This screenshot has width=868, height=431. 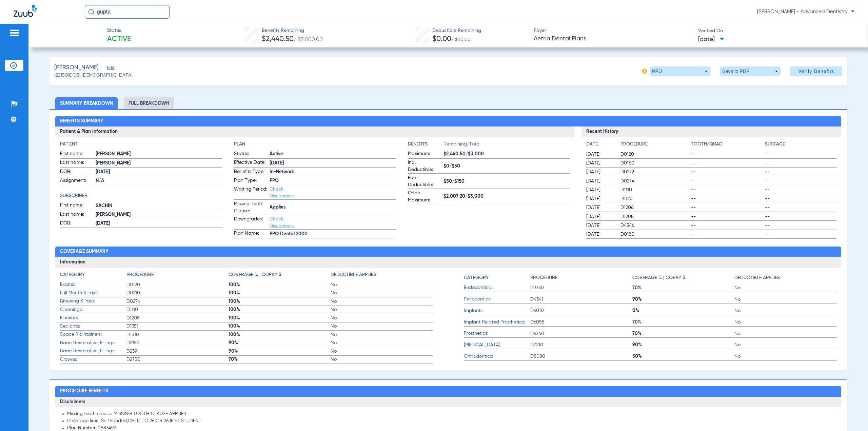 What do you see at coordinates (425, 154) in the screenshot?
I see `span: Maximum:` at bounding box center [425, 154].